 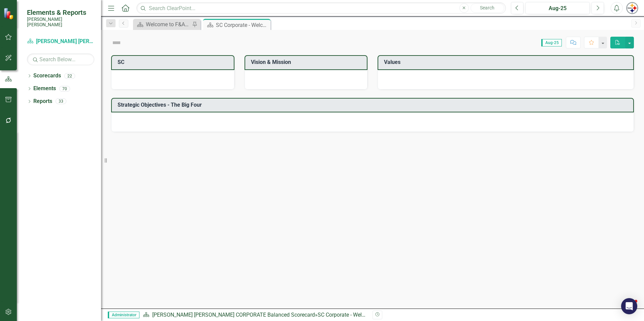 I want to click on img: Cambria Fayall, so click(x=632, y=8).